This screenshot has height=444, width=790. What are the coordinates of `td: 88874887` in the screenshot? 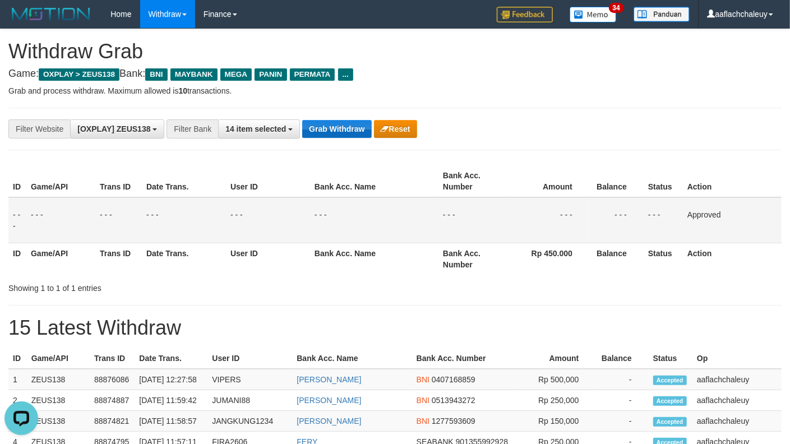 It's located at (112, 400).